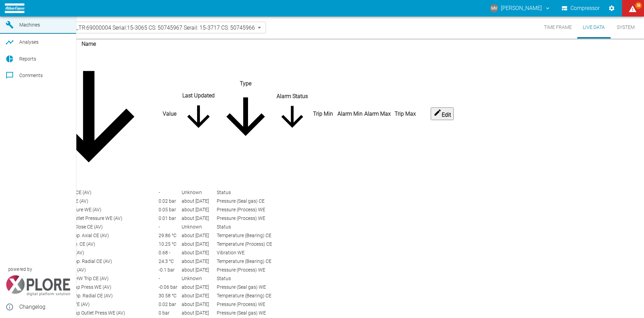 The width and height of the screenshot is (644, 318). What do you see at coordinates (639, 5) in the screenshot?
I see `span: 58` at bounding box center [639, 5].